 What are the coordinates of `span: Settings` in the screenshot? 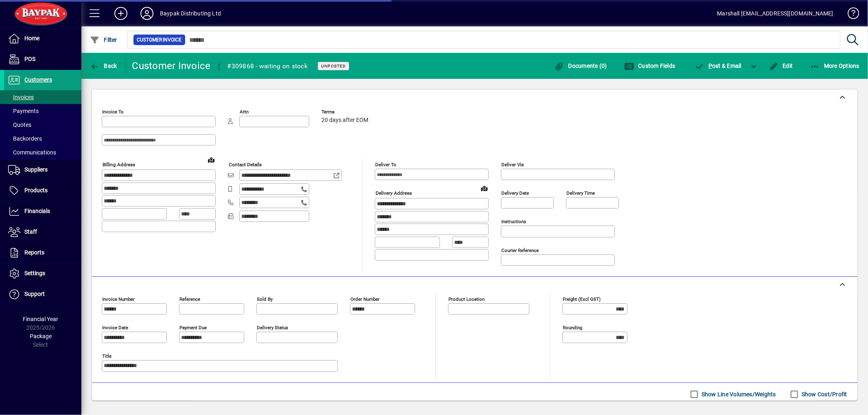 It's located at (35, 274).